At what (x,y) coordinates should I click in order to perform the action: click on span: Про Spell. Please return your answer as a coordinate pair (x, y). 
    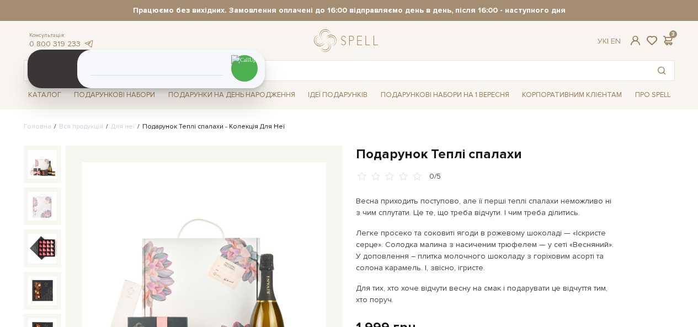
    Looking at the image, I should click on (653, 95).